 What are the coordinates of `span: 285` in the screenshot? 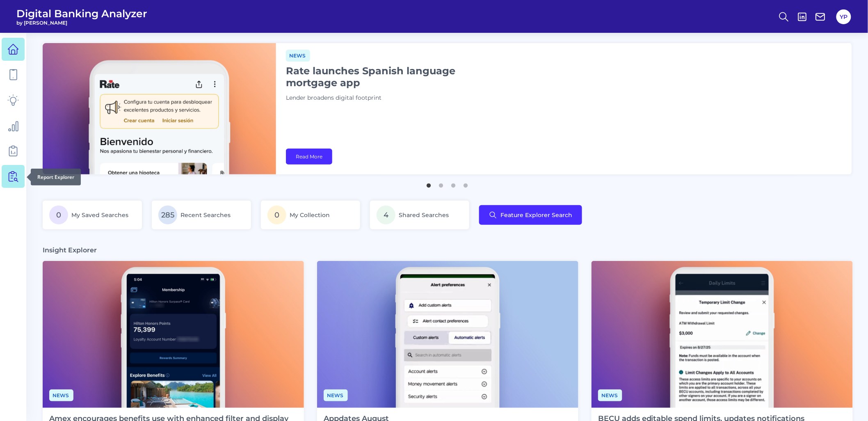 It's located at (168, 215).